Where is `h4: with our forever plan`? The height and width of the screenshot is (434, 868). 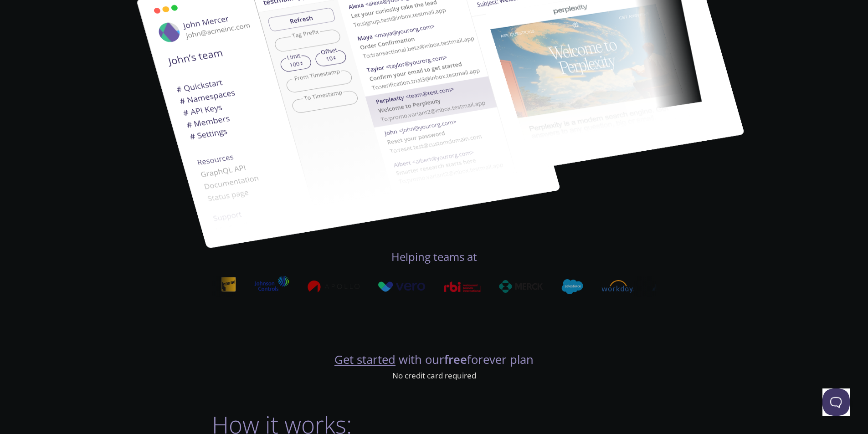
h4: with our forever plan is located at coordinates (434, 360).